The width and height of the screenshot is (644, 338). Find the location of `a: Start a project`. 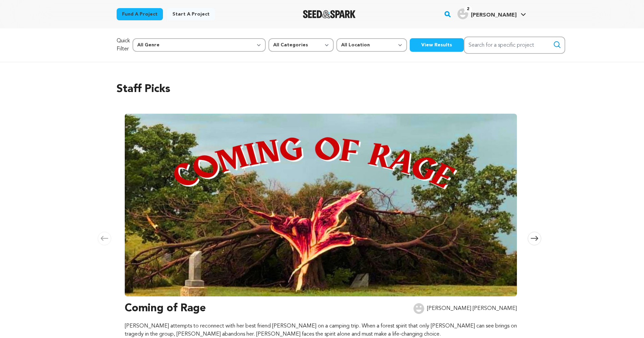

a: Start a project is located at coordinates (191, 14).